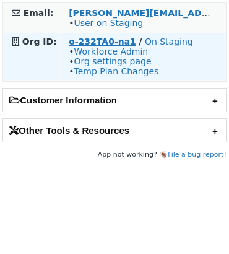  Describe the element at coordinates (115, 130) in the screenshot. I see `h2: Other Tools & Resources` at that location.